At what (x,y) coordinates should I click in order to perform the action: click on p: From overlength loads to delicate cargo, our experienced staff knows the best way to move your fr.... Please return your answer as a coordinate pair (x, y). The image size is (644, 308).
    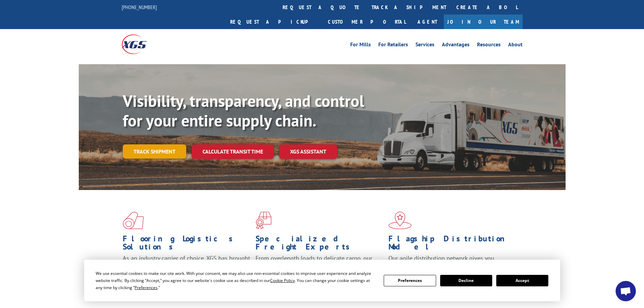
    Looking at the image, I should click on (319, 269).